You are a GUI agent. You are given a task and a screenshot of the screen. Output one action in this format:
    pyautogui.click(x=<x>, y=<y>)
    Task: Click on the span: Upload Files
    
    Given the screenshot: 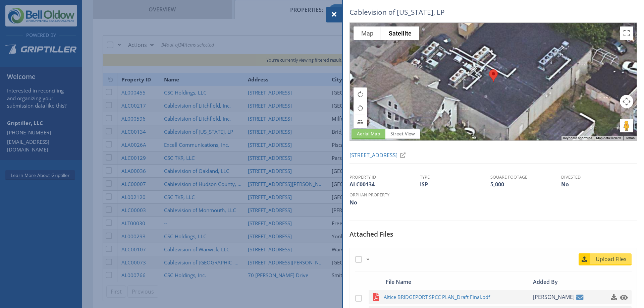 What is the action you would take?
    pyautogui.click(x=611, y=259)
    